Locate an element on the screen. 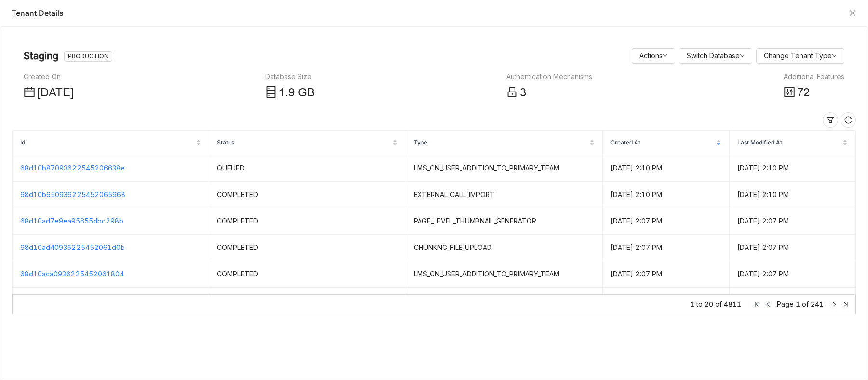  span: 241 is located at coordinates (817, 304).